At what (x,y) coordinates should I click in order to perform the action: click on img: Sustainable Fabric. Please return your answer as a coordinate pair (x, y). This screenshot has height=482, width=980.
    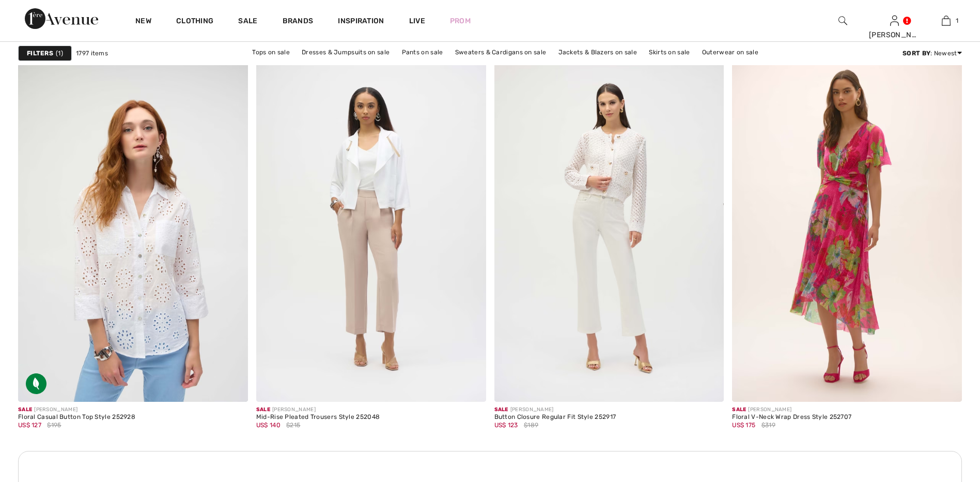
    Looking at the image, I should click on (36, 384).